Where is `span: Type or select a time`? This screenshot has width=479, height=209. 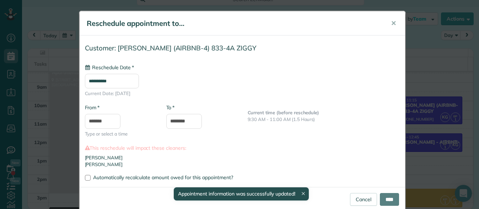
span: Type or select a time is located at coordinates (120, 134).